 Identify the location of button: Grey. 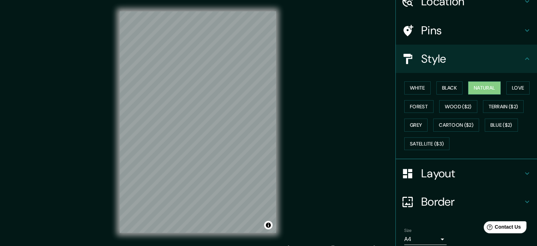
(416, 125).